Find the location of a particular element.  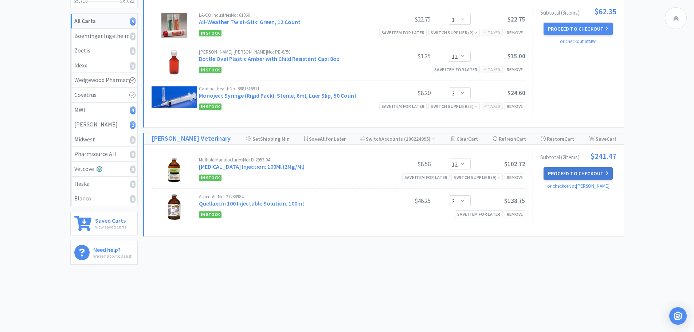

img: eb997c175b6048928239c381fd1b5025_80953.jpeg is located at coordinates (174, 170).